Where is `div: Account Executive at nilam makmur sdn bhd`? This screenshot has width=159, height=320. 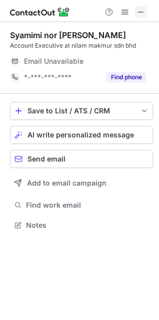
div: Account Executive at nilam makmur sdn bhd is located at coordinates (82, 46).